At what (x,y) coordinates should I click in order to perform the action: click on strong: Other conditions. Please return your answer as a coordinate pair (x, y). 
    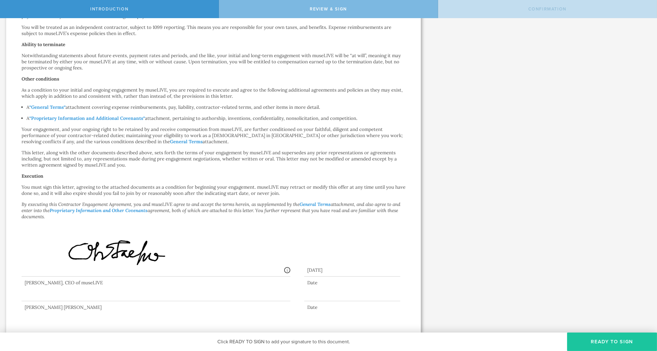
    Looking at the image, I should click on (40, 79).